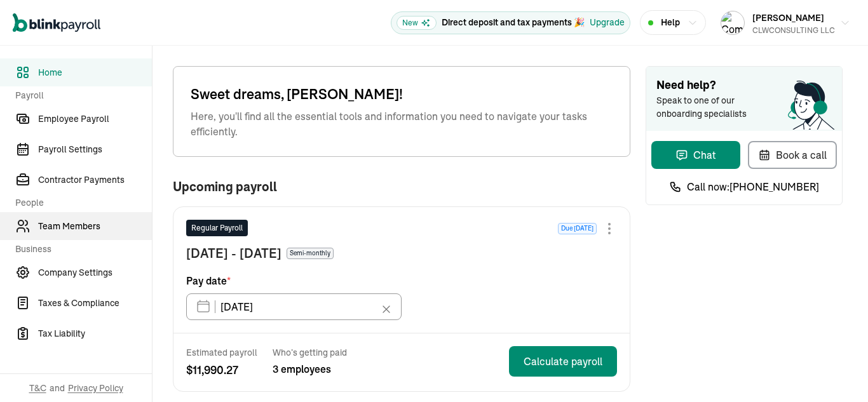 This screenshot has height=402, width=868. I want to click on div: Book a call, so click(792, 155).